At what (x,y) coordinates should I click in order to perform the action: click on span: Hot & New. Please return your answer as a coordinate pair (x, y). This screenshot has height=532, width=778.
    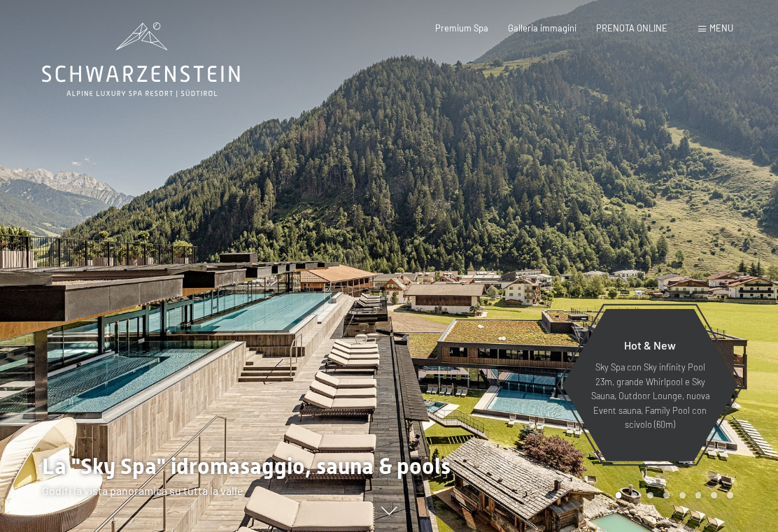
    Looking at the image, I should click on (650, 345).